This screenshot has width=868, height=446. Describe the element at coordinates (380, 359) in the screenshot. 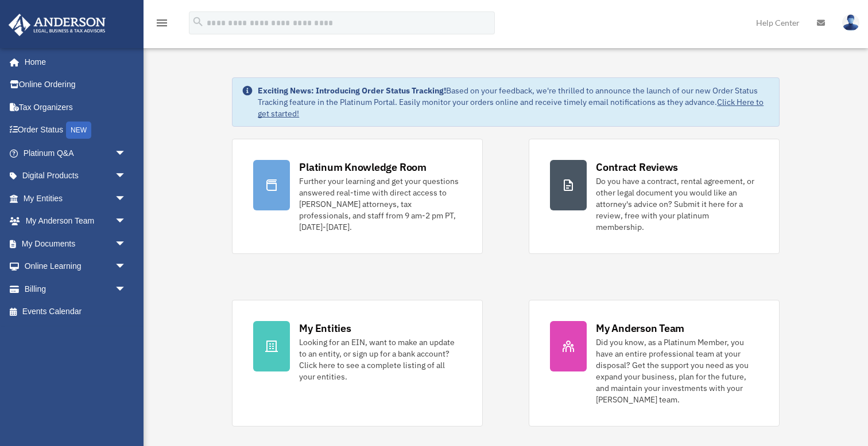

I see `div: Looking for an EIN, want to make an update to an entity, or sign up for a bank account? Click her...` at that location.